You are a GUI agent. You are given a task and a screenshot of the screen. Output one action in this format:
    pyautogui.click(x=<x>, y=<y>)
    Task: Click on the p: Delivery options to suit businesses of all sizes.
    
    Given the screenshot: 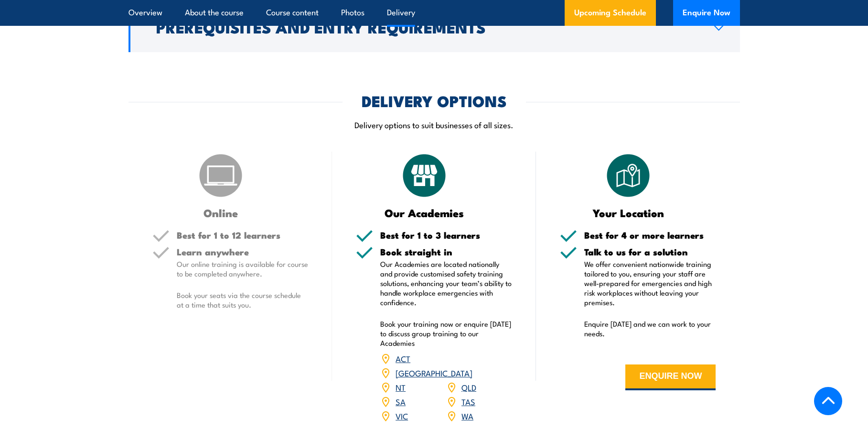 What is the action you would take?
    pyautogui.click(x=434, y=124)
    